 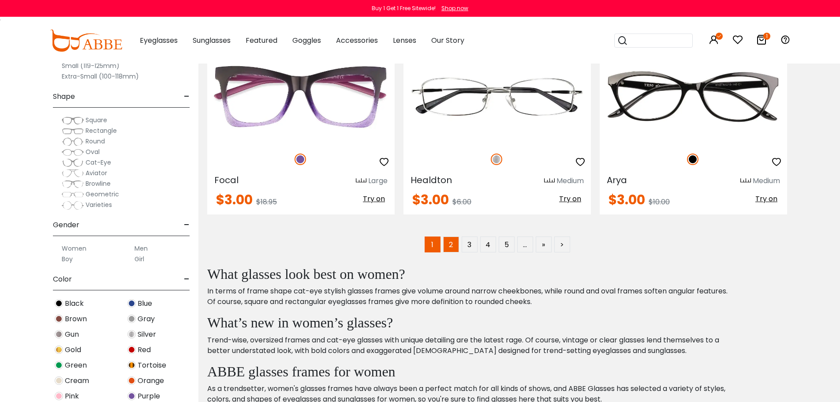 What do you see at coordinates (73, 120) in the screenshot?
I see `img: Square.png` at bounding box center [73, 120].